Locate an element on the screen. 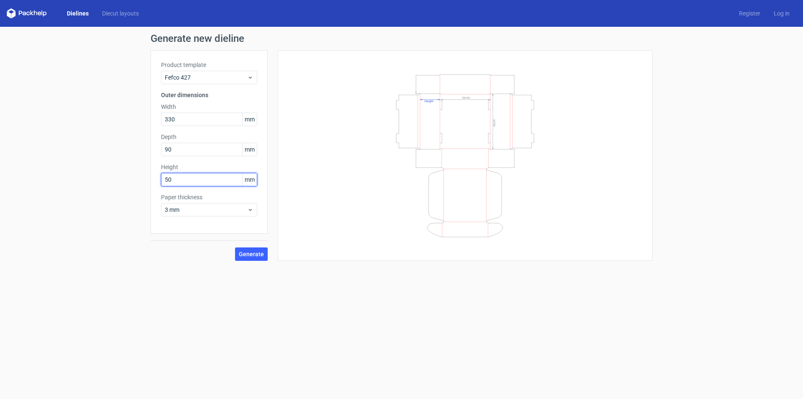 This screenshot has height=399, width=803. text: Height is located at coordinates (429, 101).